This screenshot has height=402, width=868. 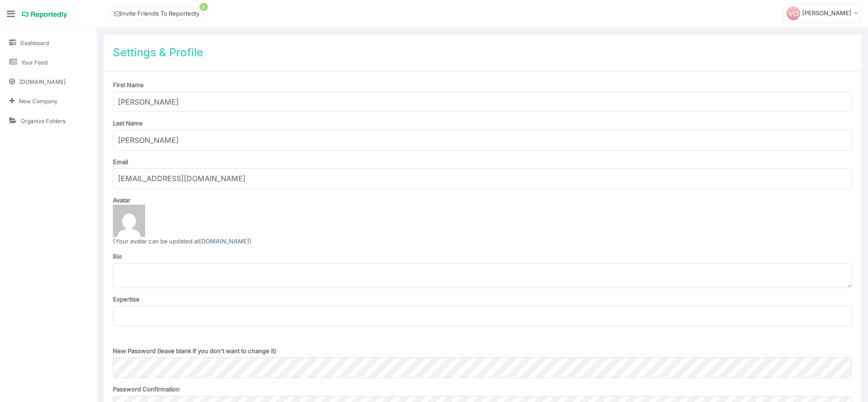 What do you see at coordinates (127, 123) in the screenshot?
I see `label: Last Name` at bounding box center [127, 123].